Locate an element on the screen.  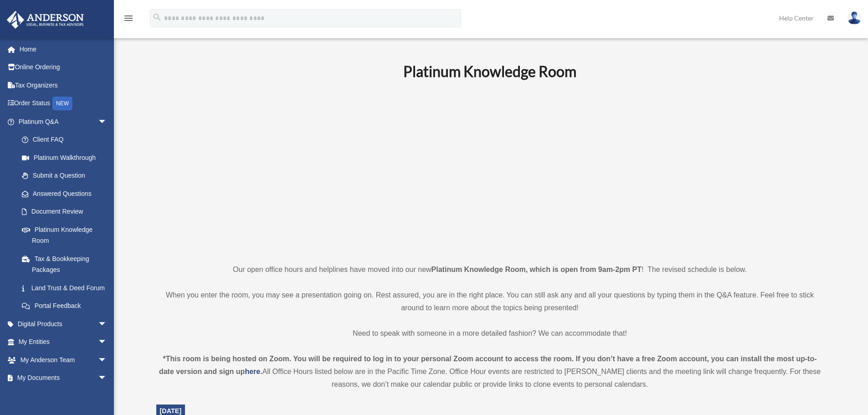
a: Platinum Walkthrough is located at coordinates (67, 157).